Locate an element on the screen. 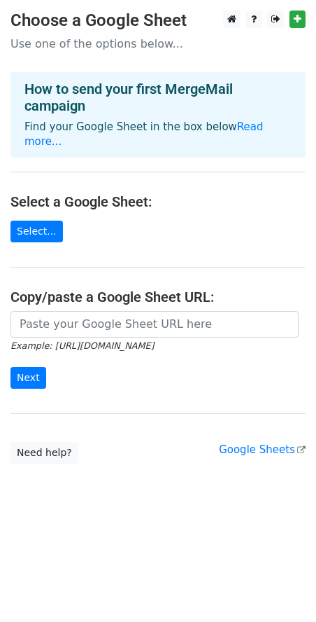 This screenshot has width=316, height=622. input: Next is located at coordinates (28, 377).